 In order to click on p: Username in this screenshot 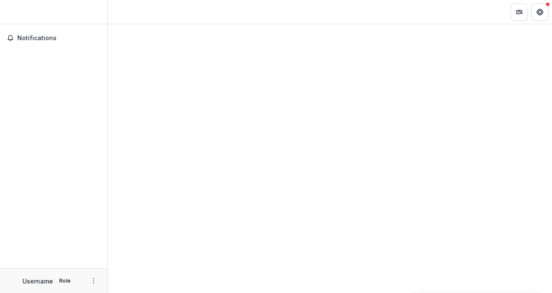, I will do `click(38, 281)`.